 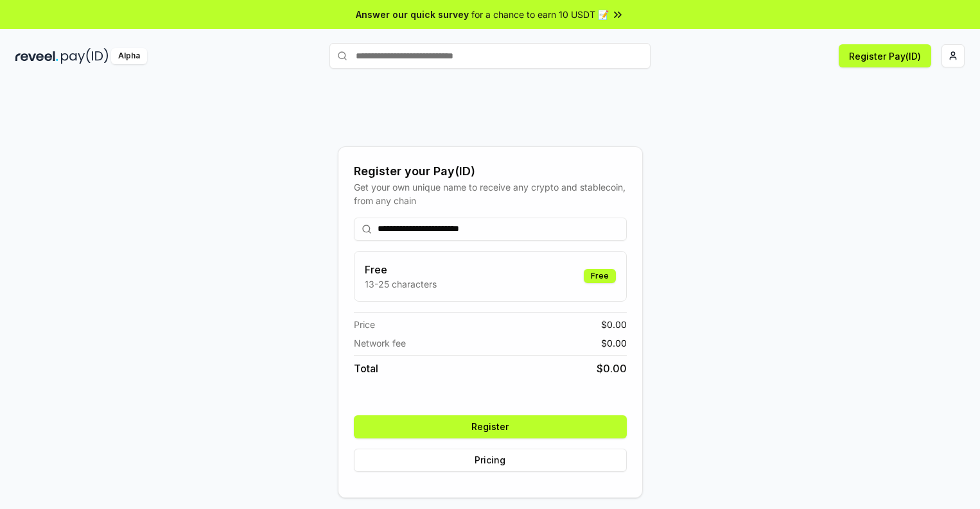 I want to click on div: Free, so click(x=600, y=276).